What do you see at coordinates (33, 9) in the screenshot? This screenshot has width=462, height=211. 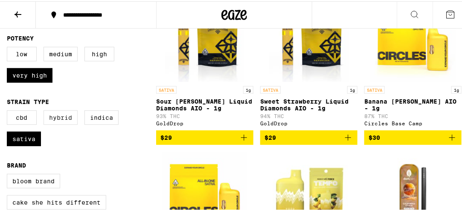 I see `span: Hi. Need any help?` at bounding box center [33, 9].